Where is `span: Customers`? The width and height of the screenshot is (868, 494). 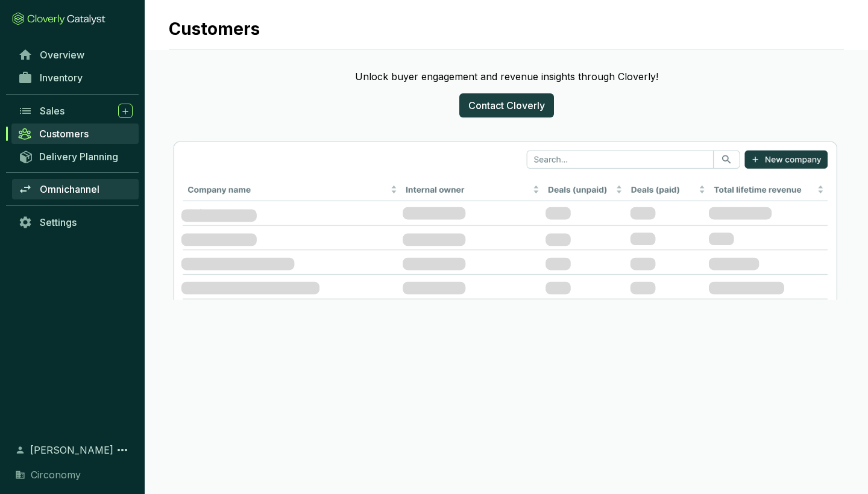 span: Customers is located at coordinates (64, 134).